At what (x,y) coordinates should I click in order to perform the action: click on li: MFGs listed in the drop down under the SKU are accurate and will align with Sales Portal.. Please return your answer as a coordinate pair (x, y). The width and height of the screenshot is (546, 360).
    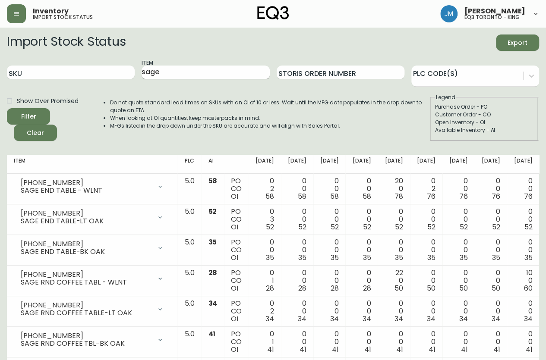
    Looking at the image, I should click on (270, 126).